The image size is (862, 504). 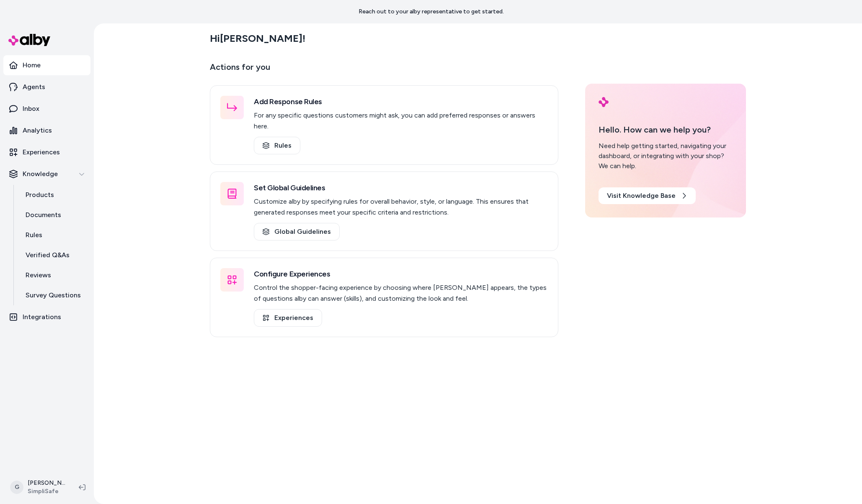 I want to click on p: Verified Q&As, so click(x=48, y=256).